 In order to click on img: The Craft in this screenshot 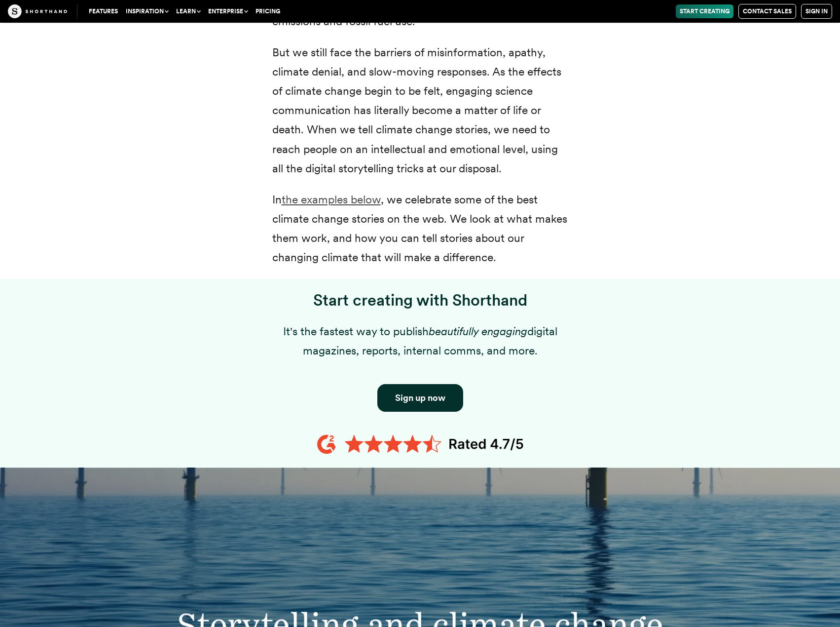, I will do `click(37, 12)`.